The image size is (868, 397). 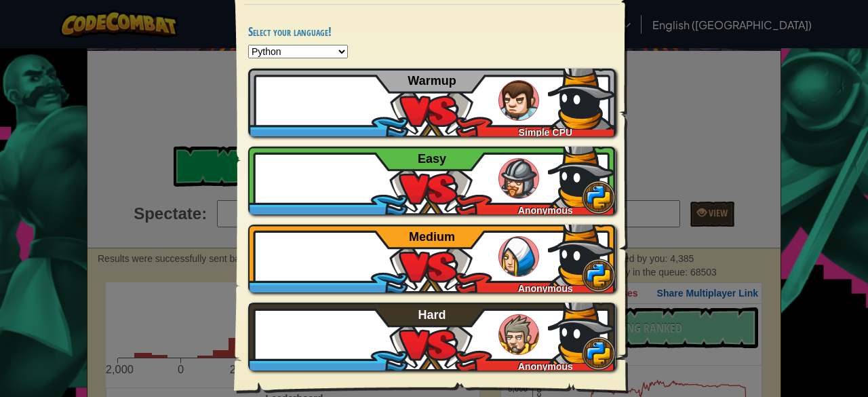 I want to click on span: Easy, so click(x=433, y=159).